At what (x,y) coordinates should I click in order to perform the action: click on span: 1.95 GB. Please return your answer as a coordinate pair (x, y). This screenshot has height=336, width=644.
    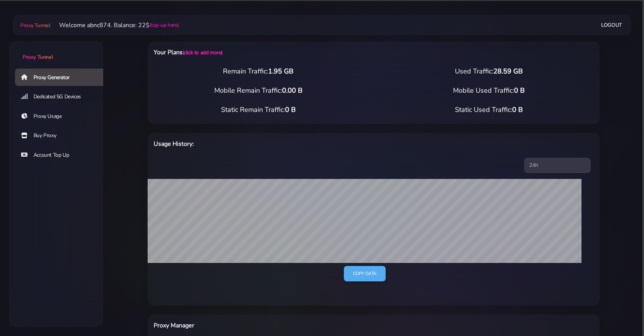
    Looking at the image, I should click on (281, 71).